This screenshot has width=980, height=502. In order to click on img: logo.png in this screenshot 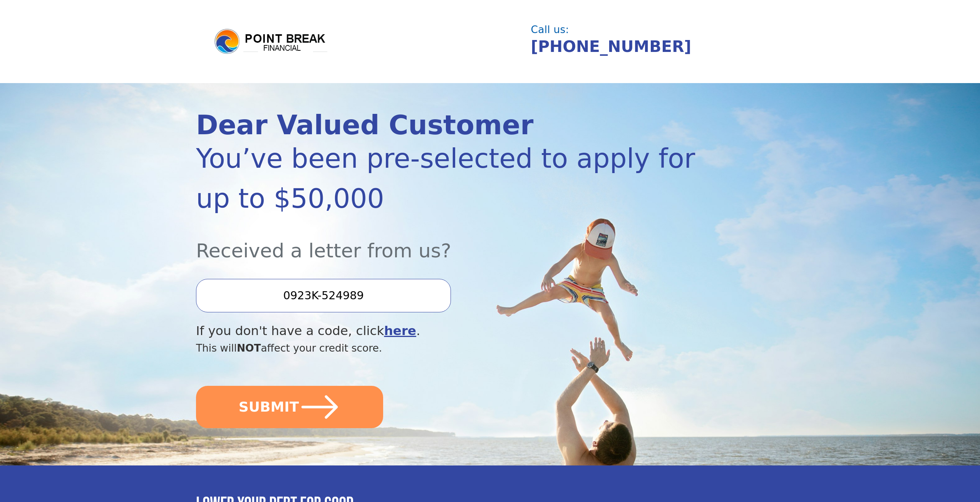, I will do `click(271, 41)`.